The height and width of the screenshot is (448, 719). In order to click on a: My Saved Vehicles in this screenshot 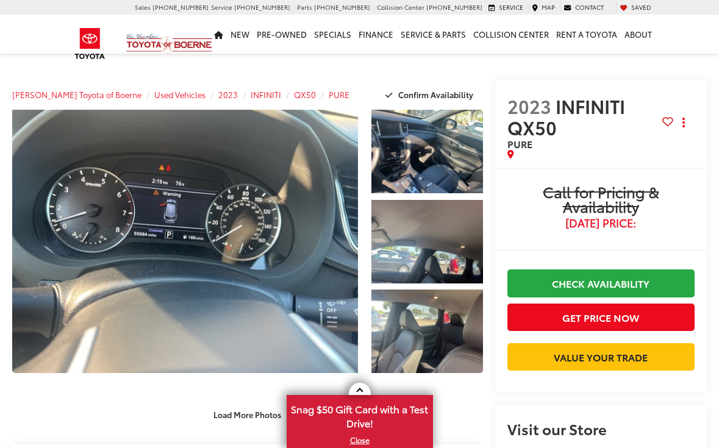, I will do `click(635, 7)`.